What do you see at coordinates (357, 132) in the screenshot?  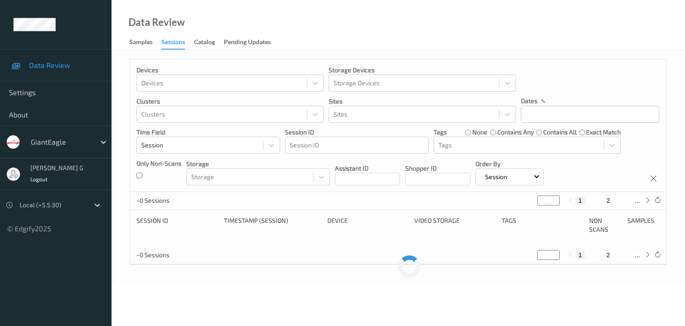 I see `p: Session ID` at bounding box center [357, 132].